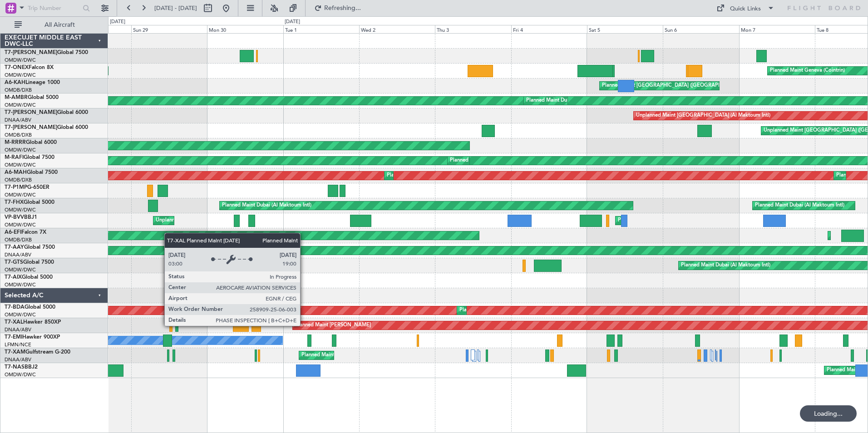 The height and width of the screenshot is (433, 868). Describe the element at coordinates (27, 188) in the screenshot. I see `a: T7-P1MPG-650ER` at that location.